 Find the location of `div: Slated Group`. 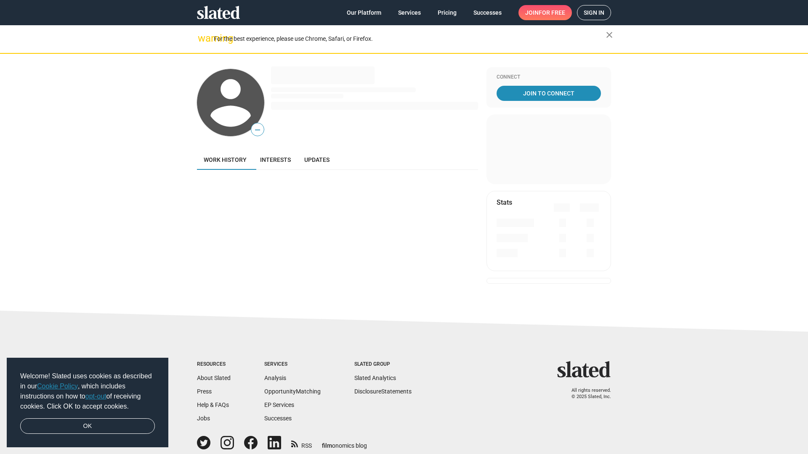

div: Slated Group is located at coordinates (383, 365).